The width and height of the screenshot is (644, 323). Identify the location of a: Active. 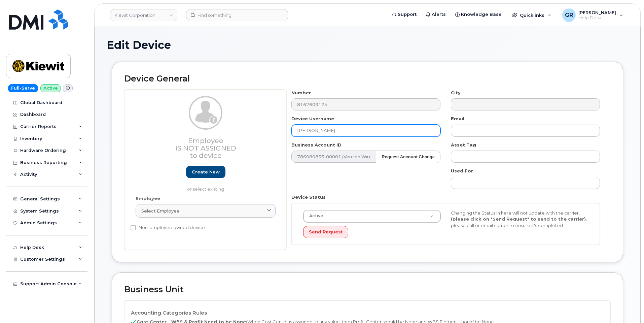
(372, 216).